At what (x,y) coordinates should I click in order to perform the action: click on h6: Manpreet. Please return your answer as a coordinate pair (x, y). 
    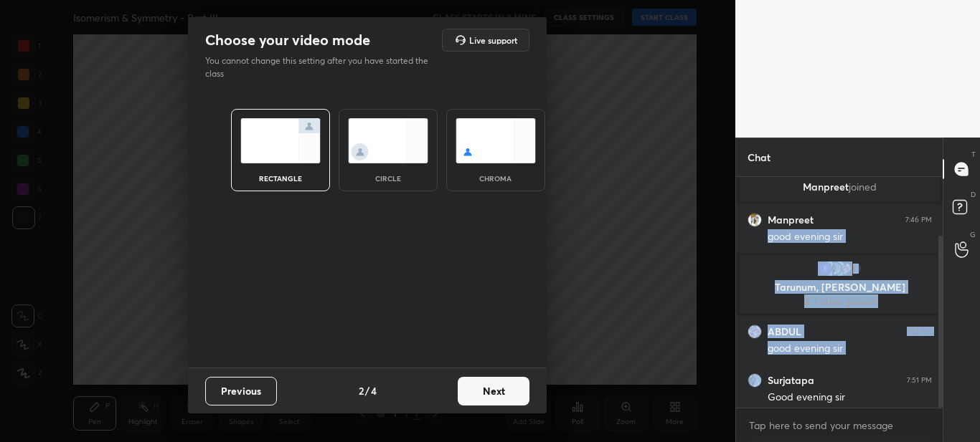
    Looking at the image, I should click on (790, 220).